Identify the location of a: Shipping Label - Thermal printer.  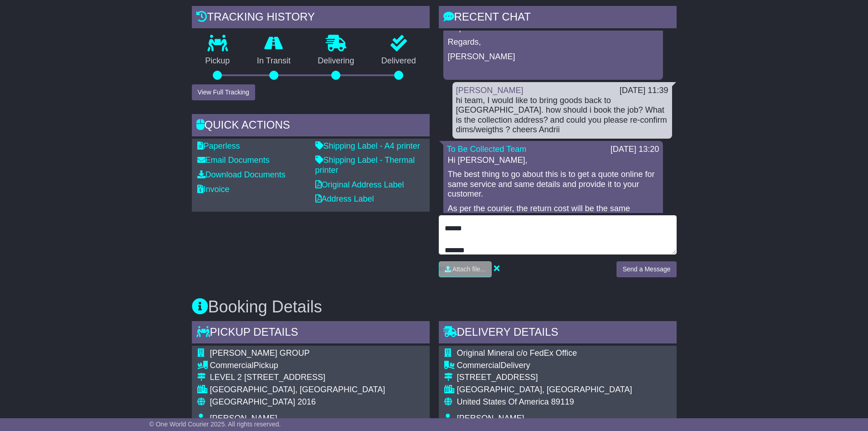
(365, 165).